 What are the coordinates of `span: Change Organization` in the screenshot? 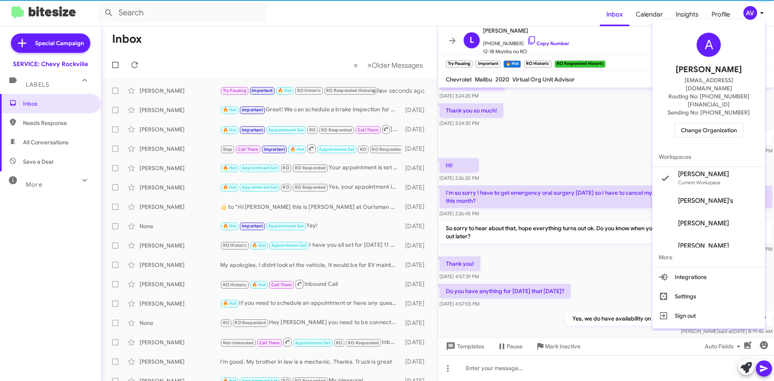 It's located at (708, 130).